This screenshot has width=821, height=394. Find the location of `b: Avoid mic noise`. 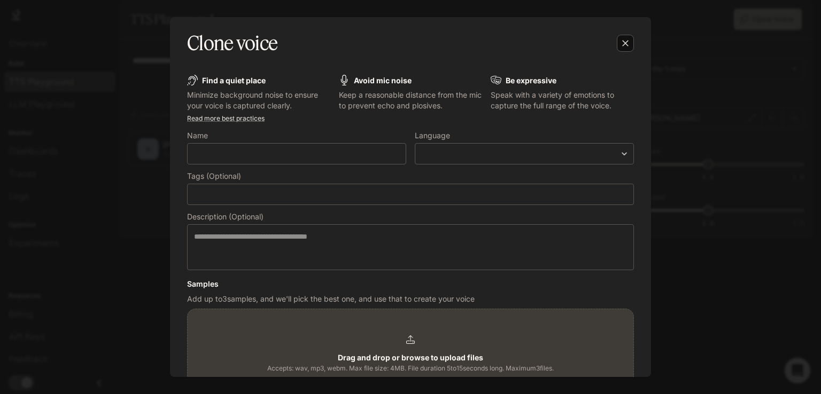

b: Avoid mic noise is located at coordinates (383, 80).